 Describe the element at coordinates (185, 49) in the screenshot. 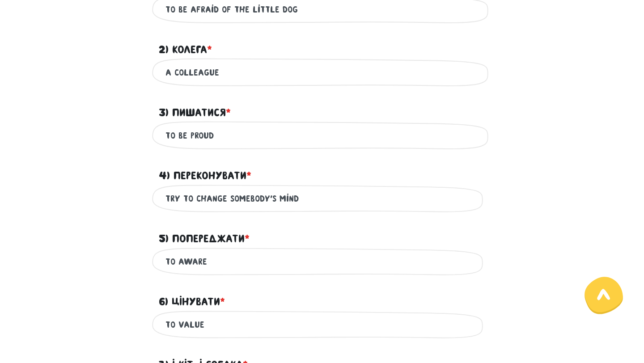

I see `label: 2) Колега` at that location.